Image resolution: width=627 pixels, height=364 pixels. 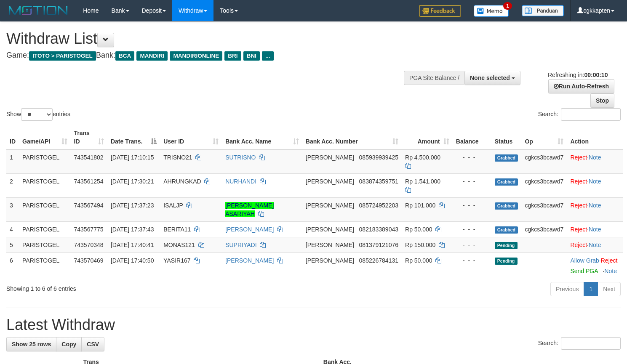 I want to click on div: Showing 1 to 6 of 6 entries, so click(x=131, y=287).